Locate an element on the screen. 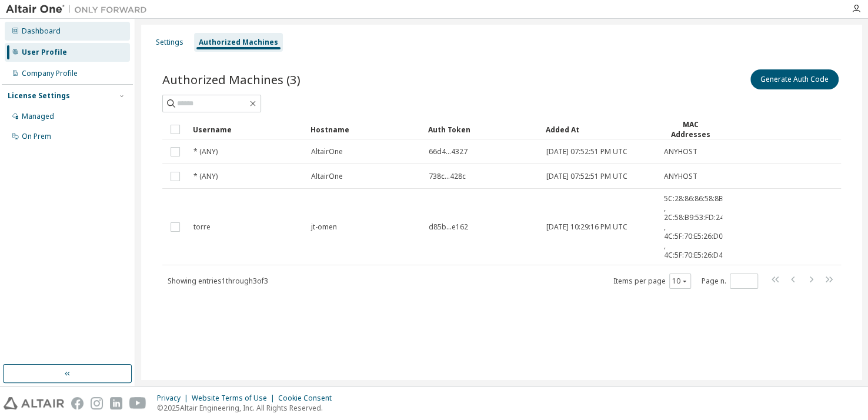 The image size is (868, 420). div: Company Profile is located at coordinates (49, 73).